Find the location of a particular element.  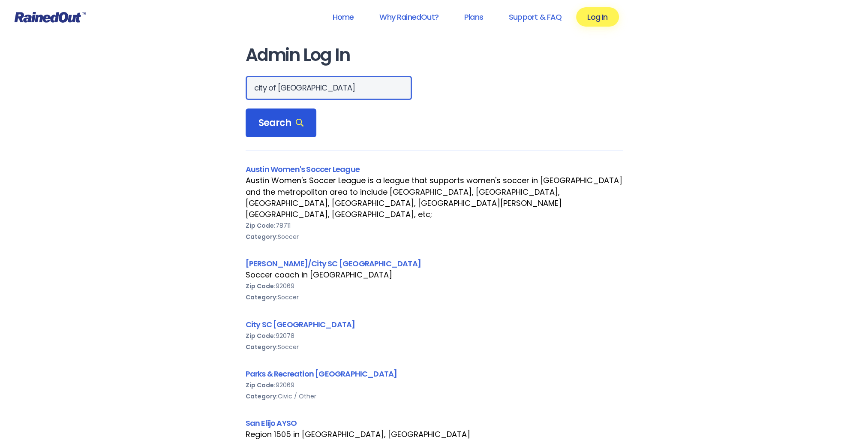

a: Plans is located at coordinates (474, 17).